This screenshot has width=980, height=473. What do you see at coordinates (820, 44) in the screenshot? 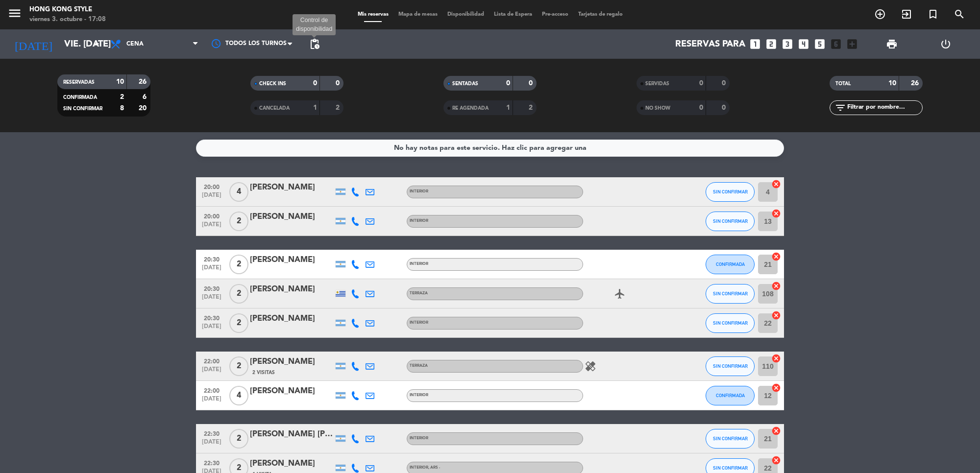
I see `i: looks_5` at bounding box center [820, 44].